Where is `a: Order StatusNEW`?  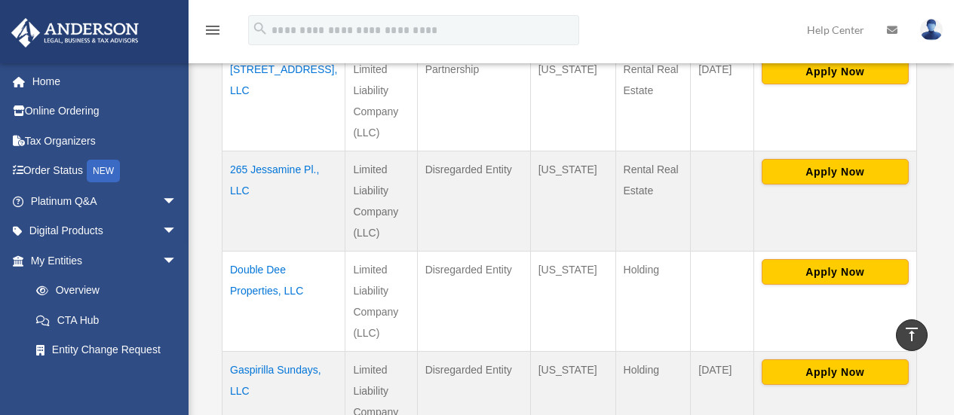 a: Order StatusNEW is located at coordinates (105, 171).